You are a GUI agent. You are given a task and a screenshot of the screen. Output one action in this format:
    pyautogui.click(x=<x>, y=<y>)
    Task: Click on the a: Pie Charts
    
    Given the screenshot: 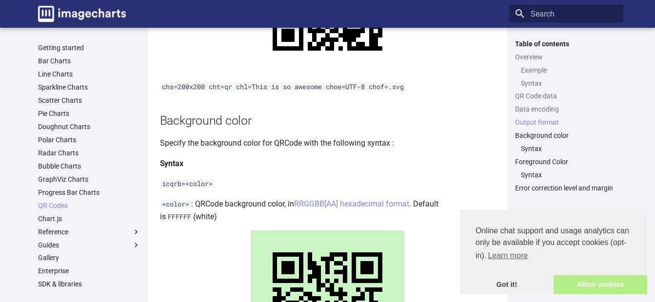 What is the action you would take?
    pyautogui.click(x=89, y=114)
    